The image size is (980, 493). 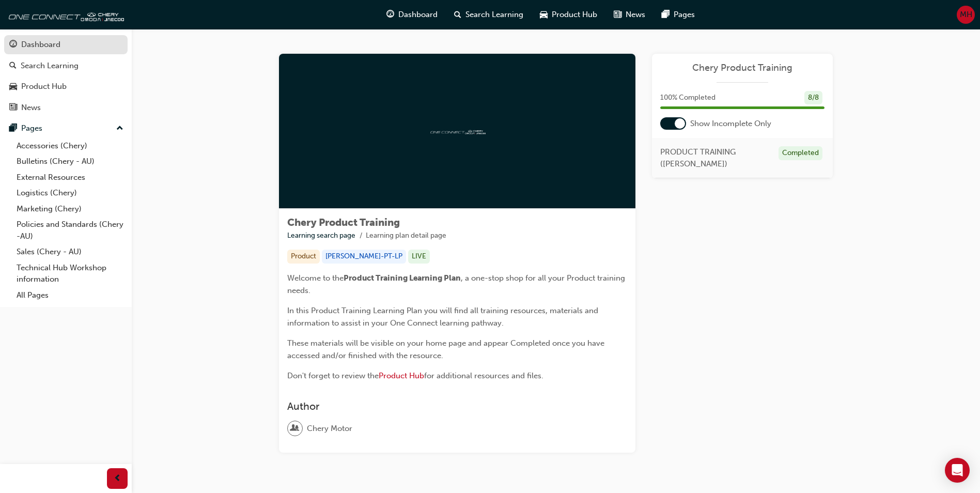 I want to click on div: LIVE, so click(x=419, y=257).